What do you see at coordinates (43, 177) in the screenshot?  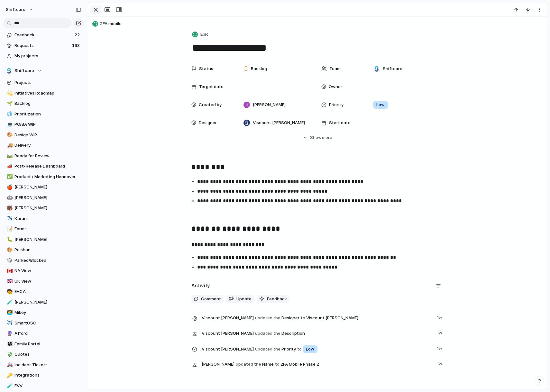 I see `div: ✅Product / Marketing Handover` at bounding box center [43, 177].